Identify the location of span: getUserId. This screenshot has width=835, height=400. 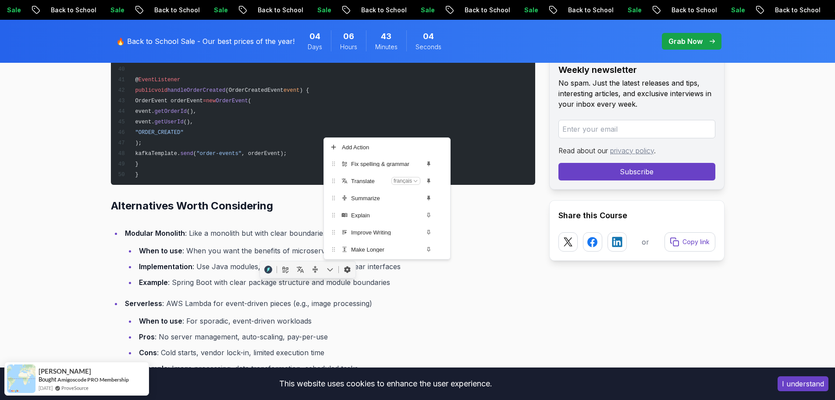
(169, 122).